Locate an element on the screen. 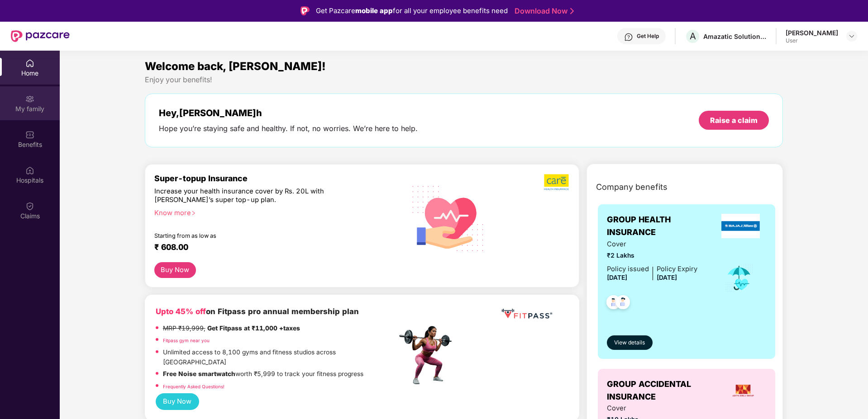  a: Download Now is located at coordinates (543, 11).